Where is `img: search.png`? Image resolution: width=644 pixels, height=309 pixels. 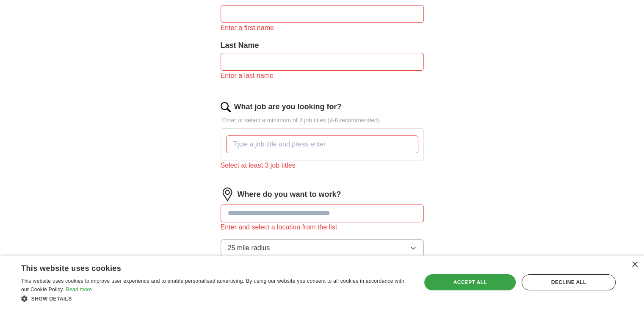 img: search.png is located at coordinates (226, 107).